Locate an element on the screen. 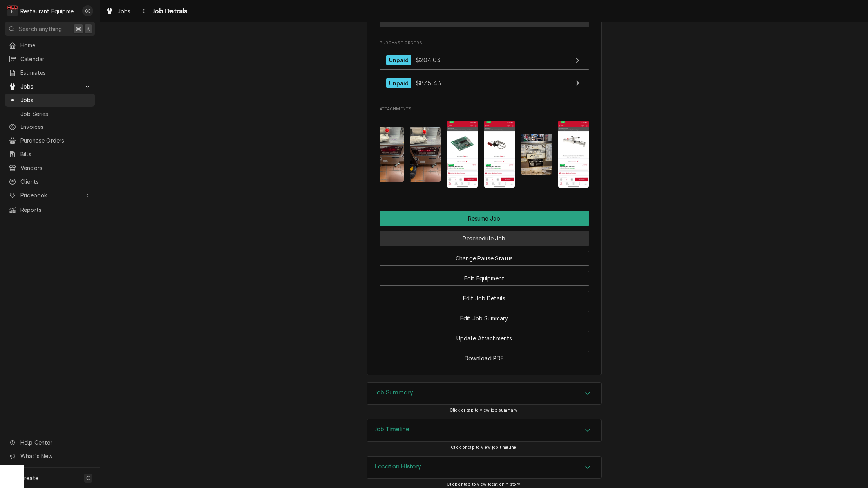 Image resolution: width=868 pixels, height=488 pixels. a: Job Series is located at coordinates (49, 113).